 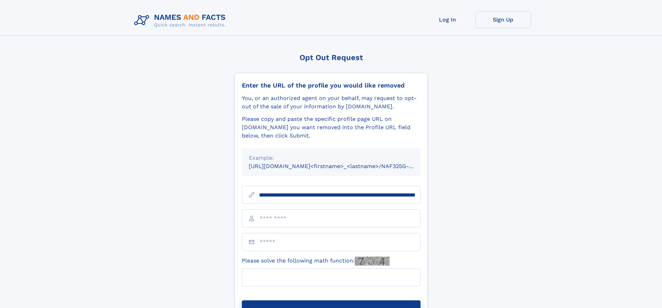 I want to click on img: Logo Names and Facts, so click(x=181, y=20).